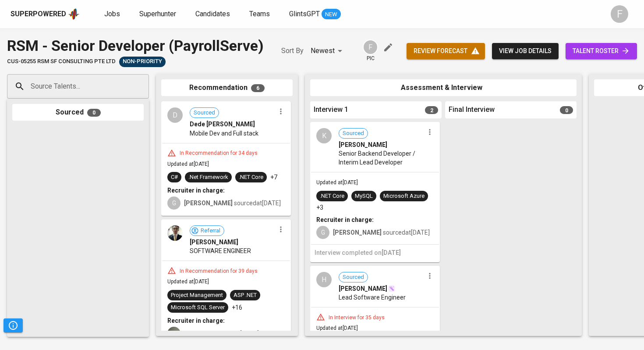  I want to click on button: review forecast, so click(446, 51).